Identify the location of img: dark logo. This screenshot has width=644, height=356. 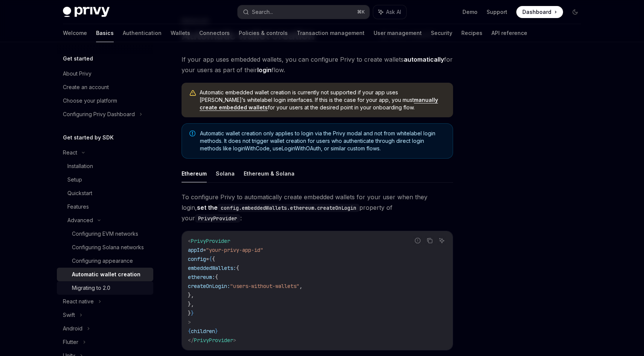
(86, 12).